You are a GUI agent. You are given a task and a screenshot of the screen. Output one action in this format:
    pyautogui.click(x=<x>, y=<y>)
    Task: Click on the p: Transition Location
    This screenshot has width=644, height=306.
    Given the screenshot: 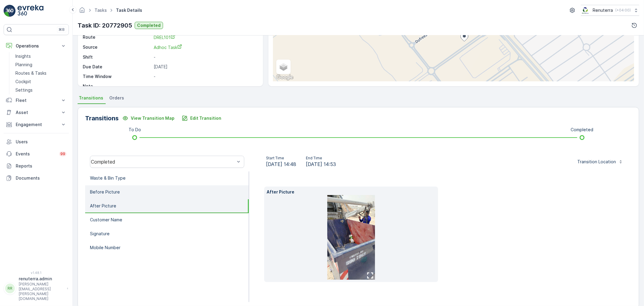 What is the action you would take?
    pyautogui.click(x=597, y=162)
    